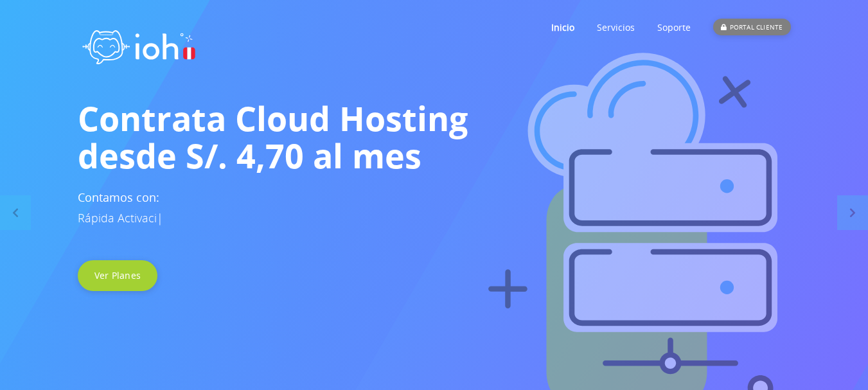 The width and height of the screenshot is (868, 390). What do you see at coordinates (674, 27) in the screenshot?
I see `a: Soporte` at bounding box center [674, 27].